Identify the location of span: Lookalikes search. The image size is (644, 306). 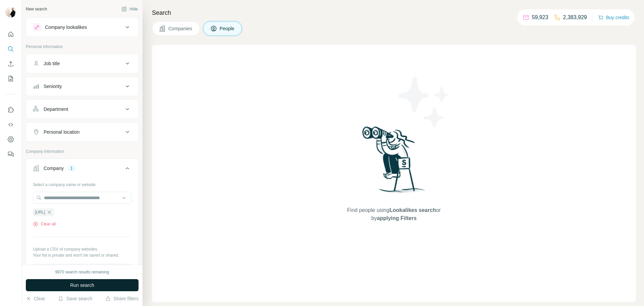
(413, 210).